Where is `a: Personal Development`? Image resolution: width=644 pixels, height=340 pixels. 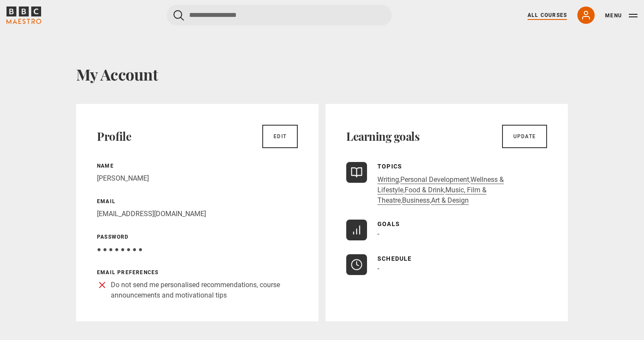
a: Personal Development is located at coordinates (434, 180).